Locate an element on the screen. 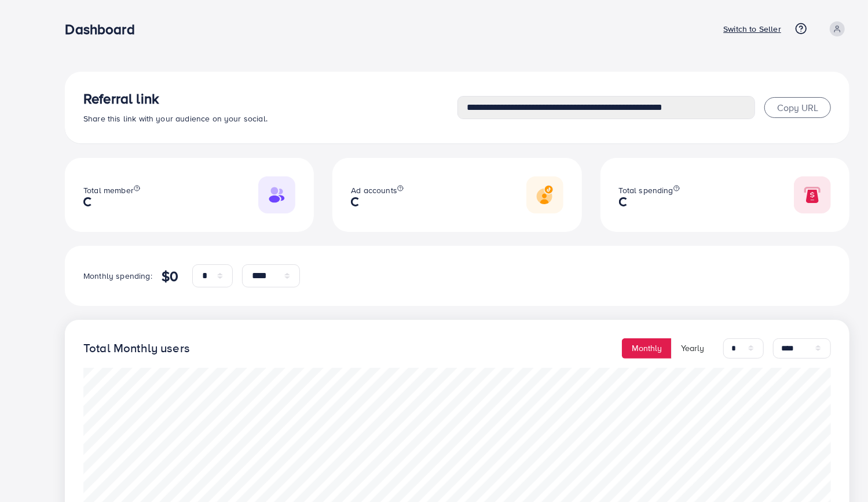 The image size is (868, 502). span: Copy URL is located at coordinates (797, 107).